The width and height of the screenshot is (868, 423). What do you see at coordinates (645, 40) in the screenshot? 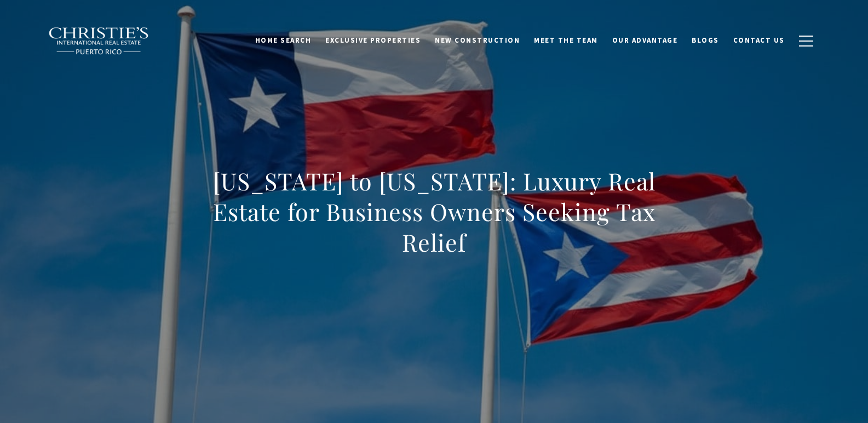
I see `span: Our Advantage` at bounding box center [645, 40].